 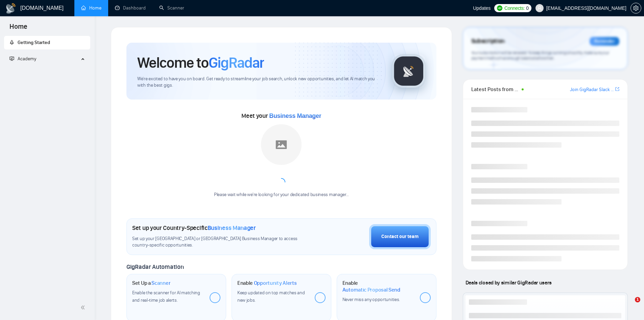 I want to click on span: rocket, so click(x=12, y=42).